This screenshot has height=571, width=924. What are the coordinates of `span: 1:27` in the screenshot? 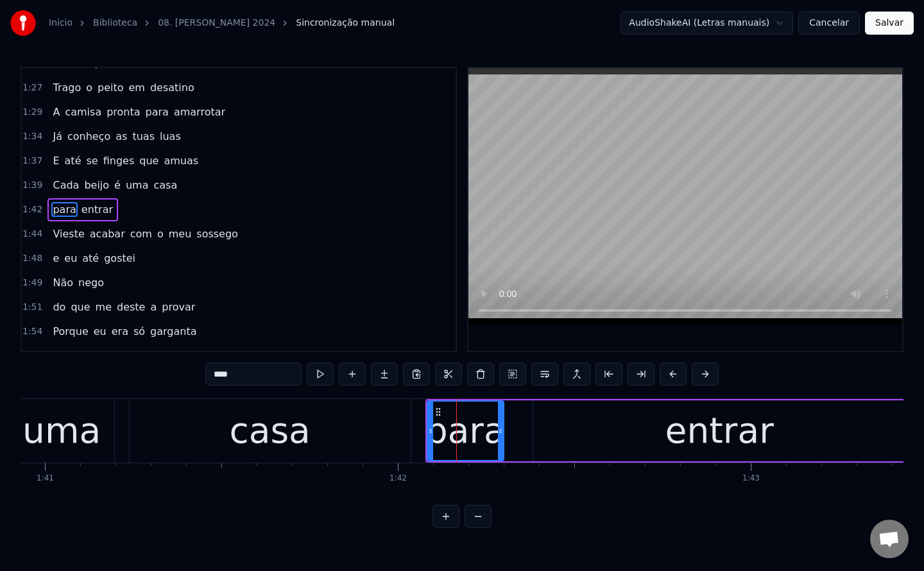 It's located at (32, 87).